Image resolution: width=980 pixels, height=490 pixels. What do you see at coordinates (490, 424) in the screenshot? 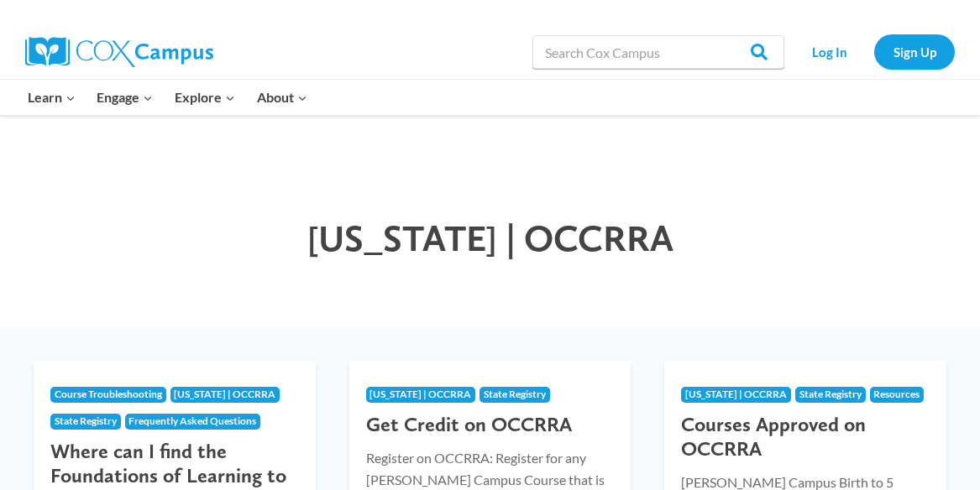
I see `h3: Get Credit on OCCRRA` at bounding box center [490, 424].